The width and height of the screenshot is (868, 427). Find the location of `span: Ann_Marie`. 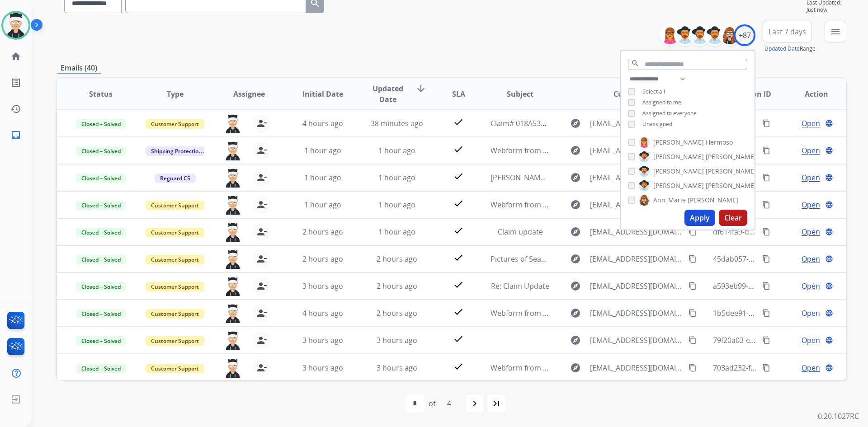

span: Ann_Marie is located at coordinates (669, 200).